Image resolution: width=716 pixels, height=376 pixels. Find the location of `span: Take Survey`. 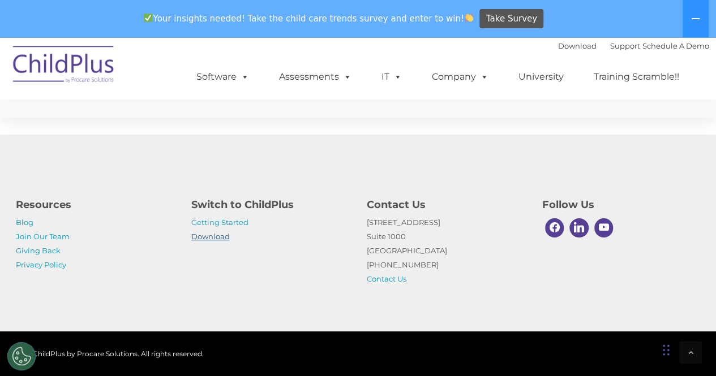

span: Take Survey is located at coordinates (511, 19).